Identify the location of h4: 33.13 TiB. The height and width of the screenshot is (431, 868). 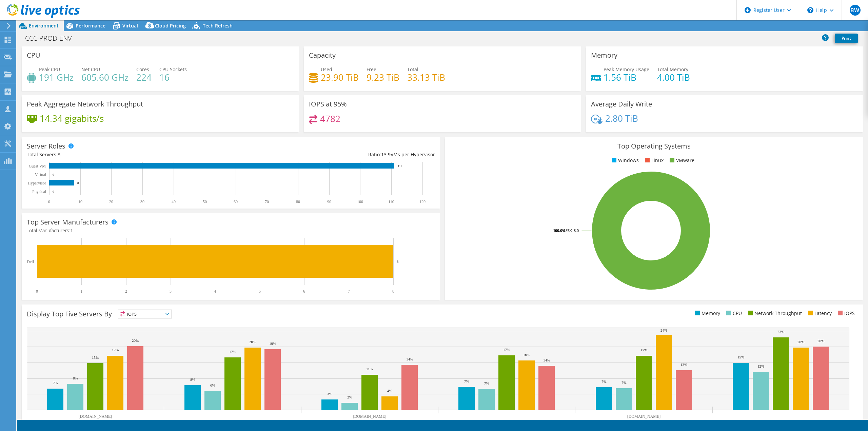
(426, 77).